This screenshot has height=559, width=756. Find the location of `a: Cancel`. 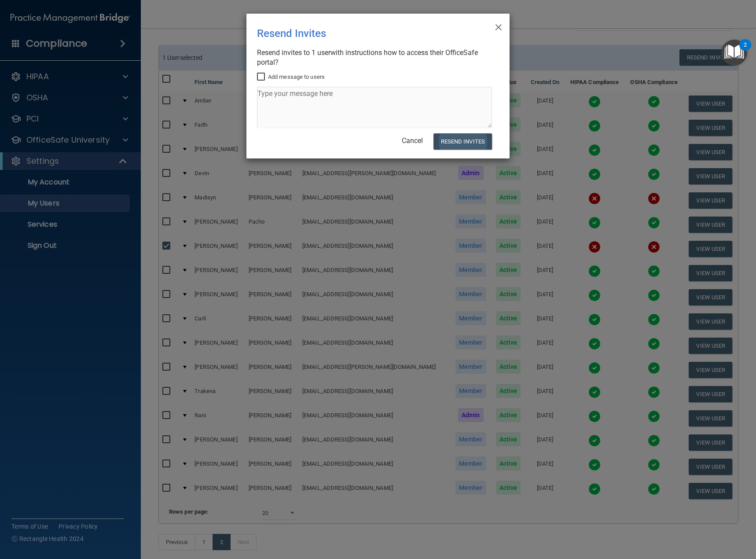

a: Cancel is located at coordinates (413, 141).